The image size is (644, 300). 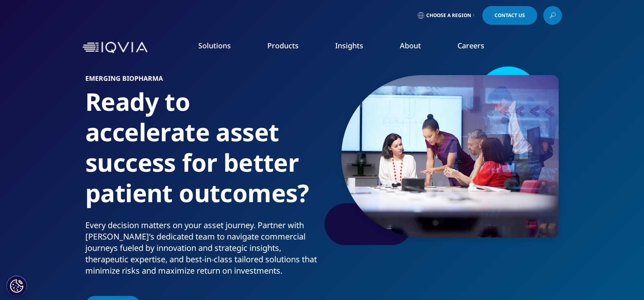 What do you see at coordinates (202, 153) in the screenshot?
I see `h1: Ready to accelerate asset success for better patient outcomes?` at bounding box center [202, 153].